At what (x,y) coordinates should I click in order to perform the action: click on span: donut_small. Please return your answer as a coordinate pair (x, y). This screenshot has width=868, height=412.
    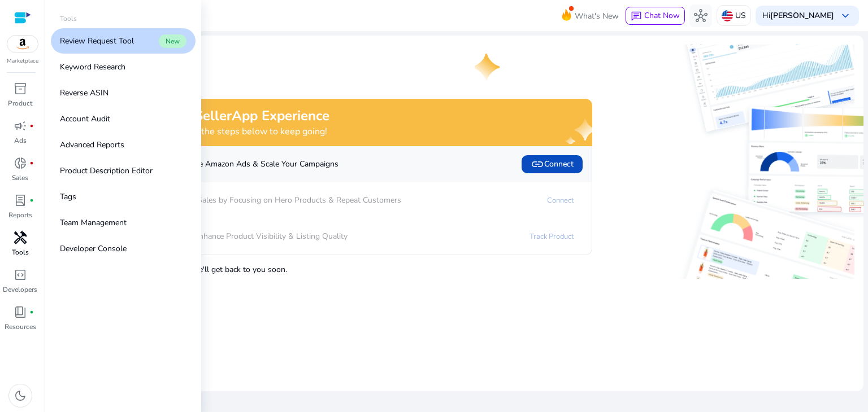
    Looking at the image, I should click on (21, 163).